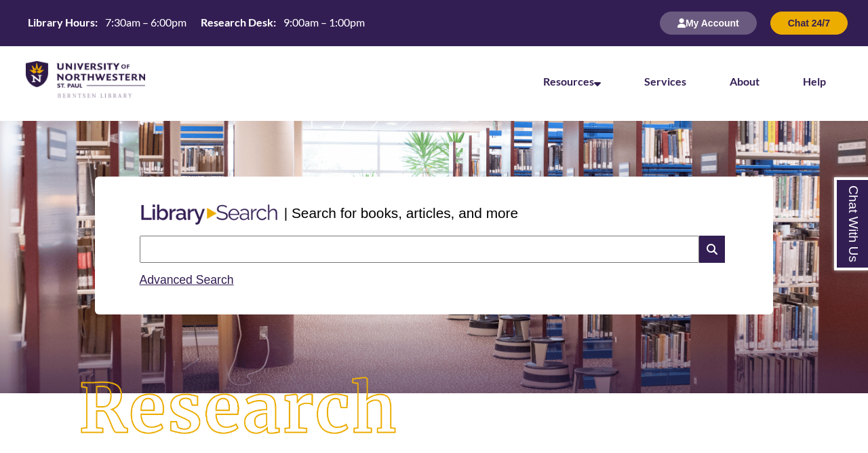 The width and height of the screenshot is (868, 453). I want to click on span: 7:30am – 6:00pm, so click(146, 21).